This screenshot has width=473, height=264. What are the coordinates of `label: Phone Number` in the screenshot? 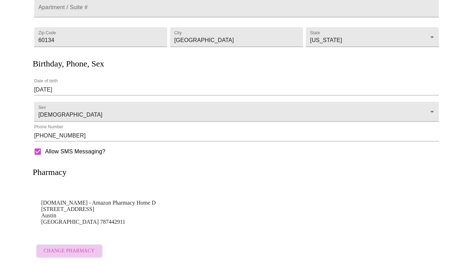 It's located at (49, 127).